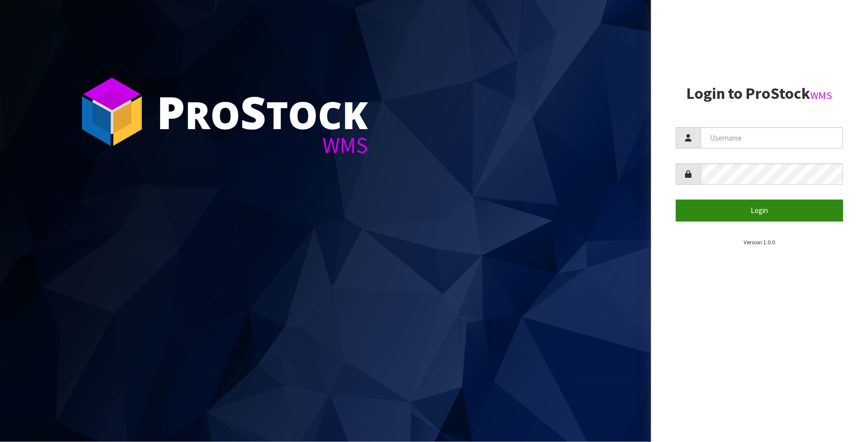  Describe the element at coordinates (772, 138) in the screenshot. I see `input: Username` at that location.